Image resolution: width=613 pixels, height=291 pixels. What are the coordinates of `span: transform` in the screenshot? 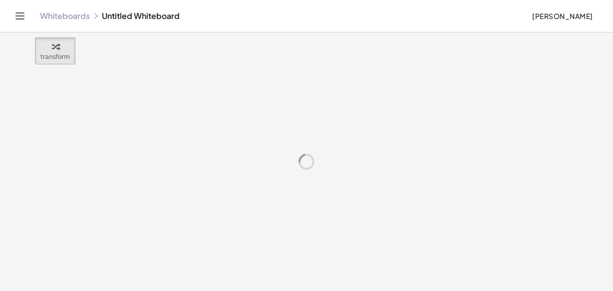 It's located at (55, 57).